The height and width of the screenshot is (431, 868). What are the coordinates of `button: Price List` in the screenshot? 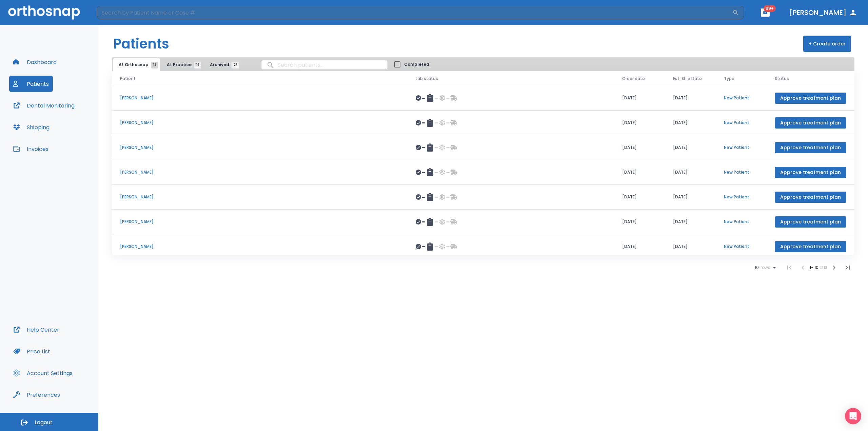 It's located at (31, 351).